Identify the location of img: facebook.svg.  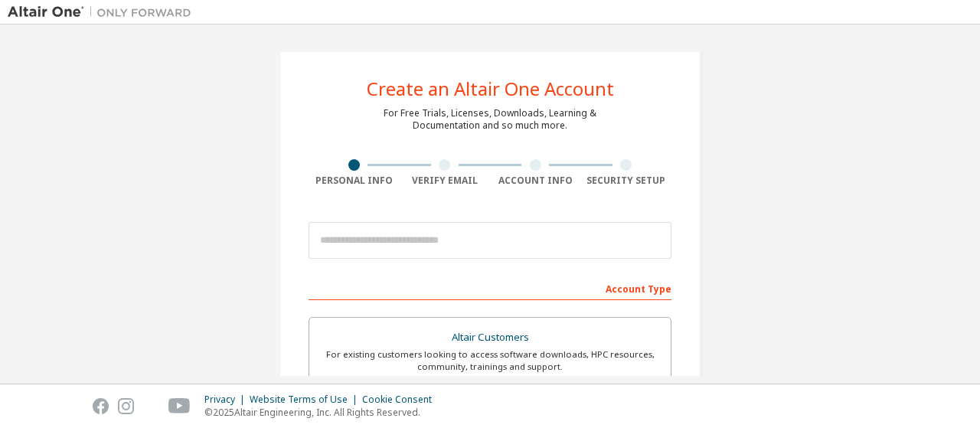
(100, 406).